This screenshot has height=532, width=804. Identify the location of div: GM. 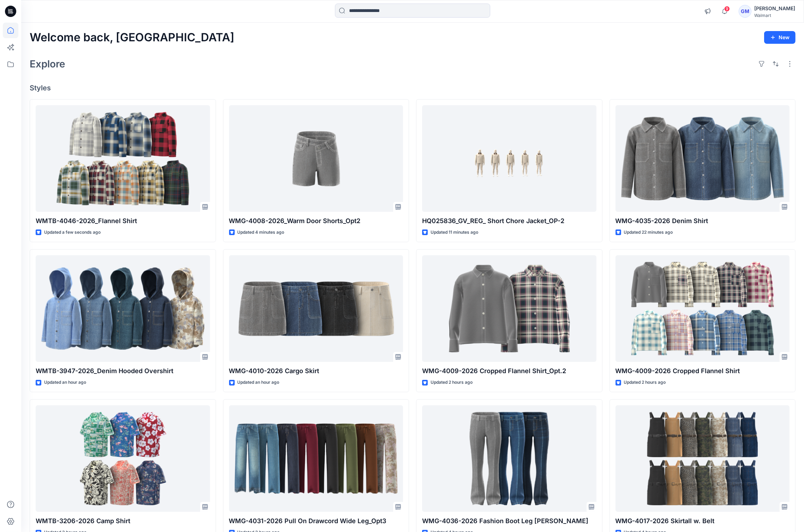
(746, 12).